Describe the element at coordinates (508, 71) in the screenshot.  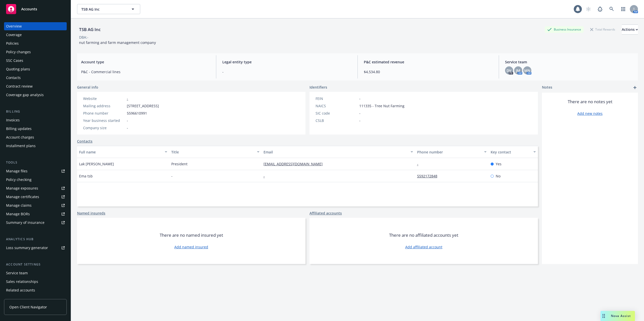
I see `span: DV` at that location.